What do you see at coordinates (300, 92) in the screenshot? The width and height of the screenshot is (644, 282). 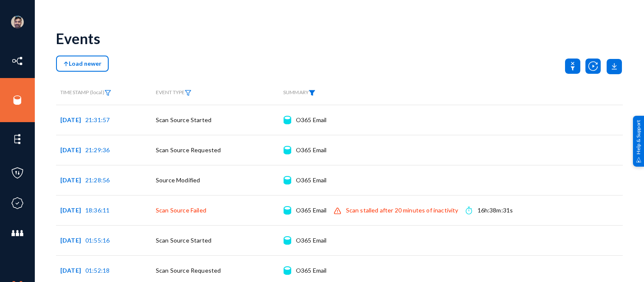 I see `span: SUMMARY` at bounding box center [300, 92].